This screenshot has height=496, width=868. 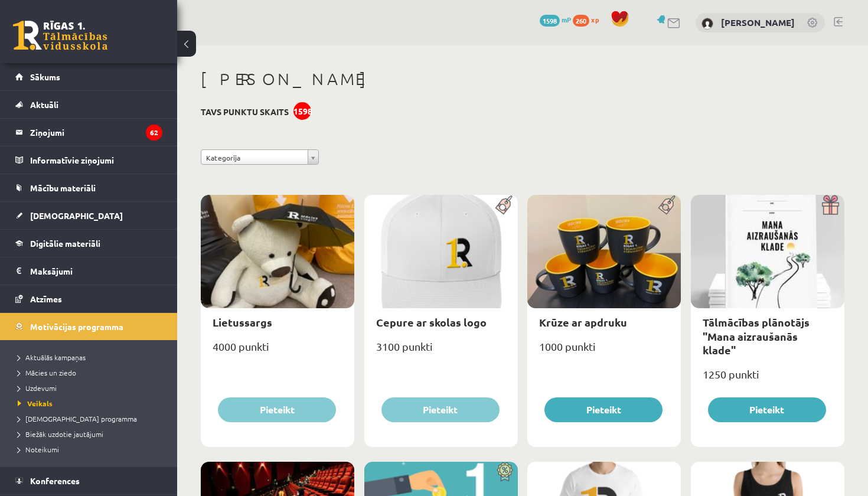 I want to click on span: 260, so click(x=581, y=20).